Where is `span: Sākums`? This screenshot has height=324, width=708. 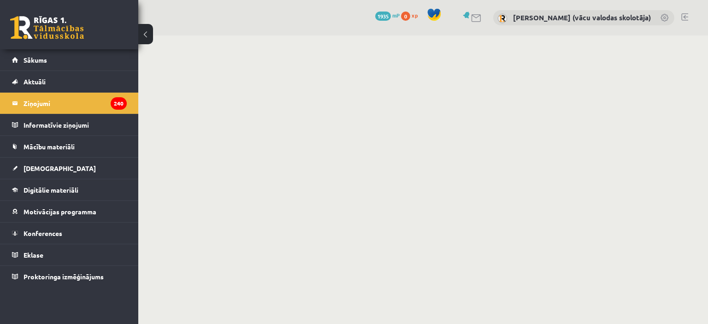 span: Sākums is located at coordinates (35, 60).